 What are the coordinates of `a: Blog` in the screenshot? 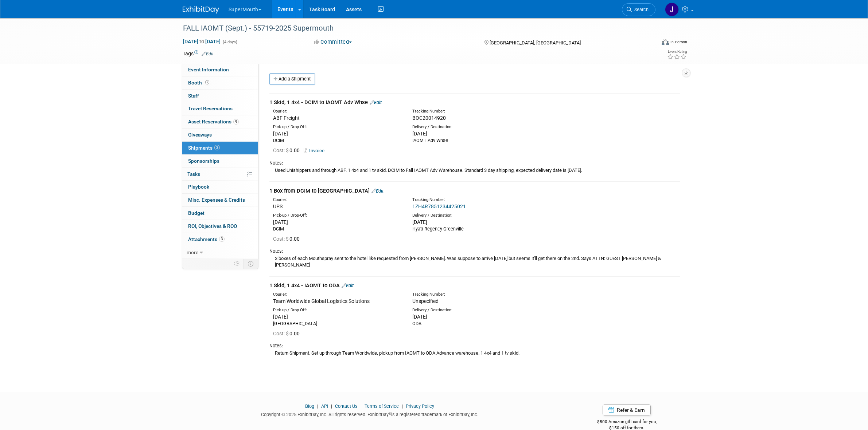 It's located at (309, 407).